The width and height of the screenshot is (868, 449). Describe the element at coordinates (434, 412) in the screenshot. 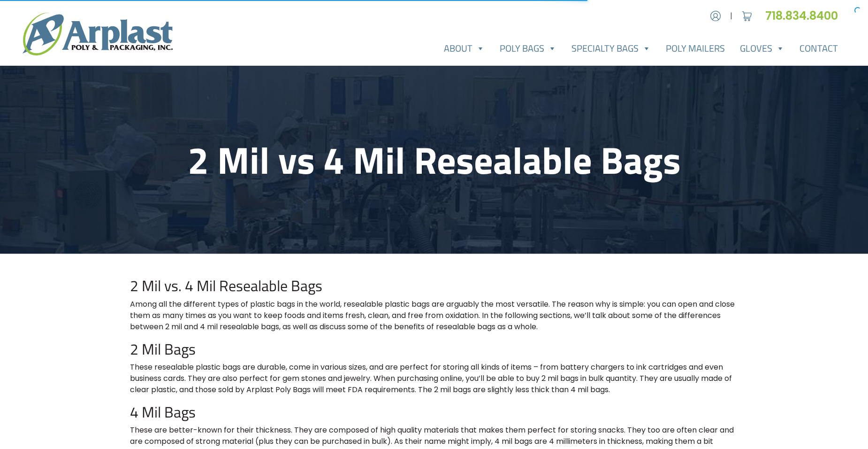

I see `h2: 4 Mil Bags` at that location.